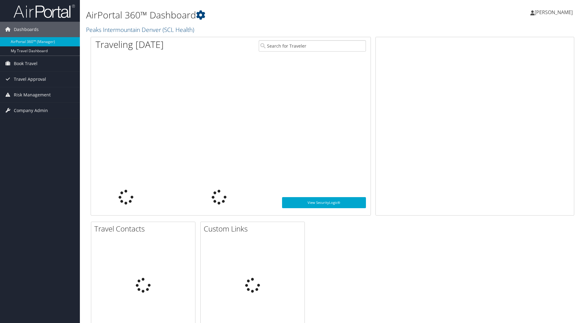 The height and width of the screenshot is (323, 585). I want to click on span: Travel Approval, so click(30, 79).